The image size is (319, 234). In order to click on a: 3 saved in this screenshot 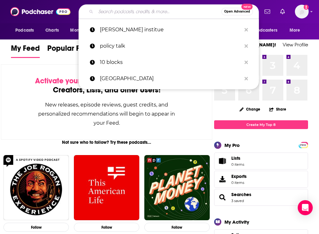, I will do `click(237, 200)`.